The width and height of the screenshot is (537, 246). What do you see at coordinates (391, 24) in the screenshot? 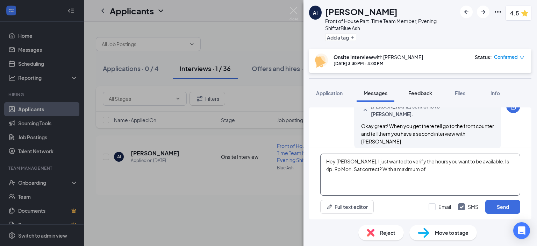
I see `div: Front of House Part-Time Team Member, Evening Shift at Blue Ash` at bounding box center [391, 24].